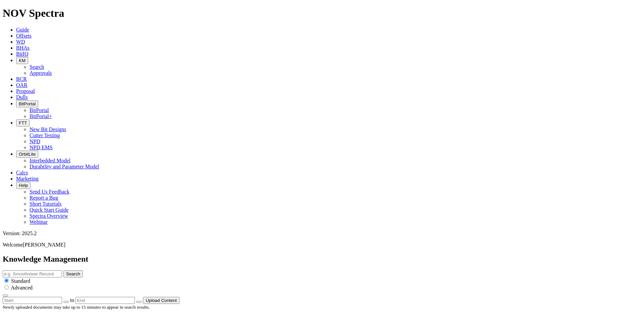 Image resolution: width=644 pixels, height=317 pixels. Describe the element at coordinates (22, 79) in the screenshot. I see `span: BCR` at that location.